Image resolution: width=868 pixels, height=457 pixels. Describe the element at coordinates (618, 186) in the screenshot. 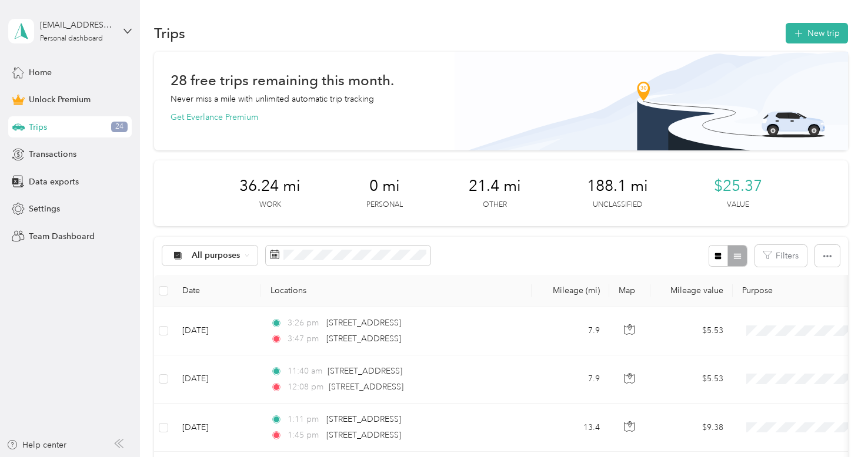

I see `span: 188.1 mi` at that location.